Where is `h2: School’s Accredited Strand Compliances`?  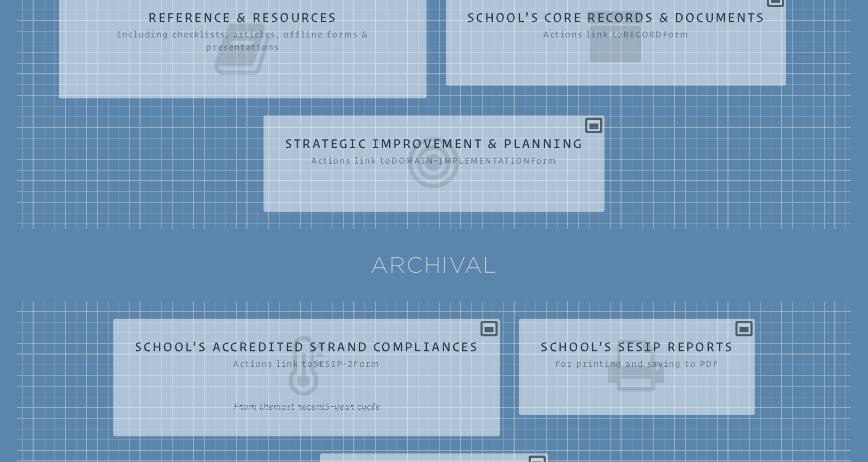 h2: School’s Accredited Strand Compliances is located at coordinates (306, 367).